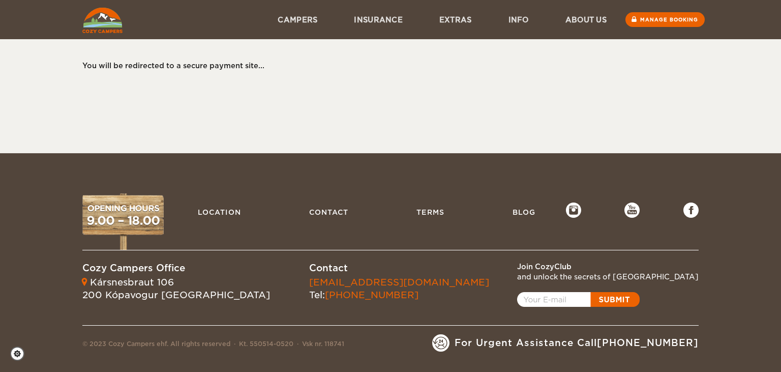 This screenshot has width=781, height=372. What do you see at coordinates (219, 212) in the screenshot?
I see `a: Location` at bounding box center [219, 212].